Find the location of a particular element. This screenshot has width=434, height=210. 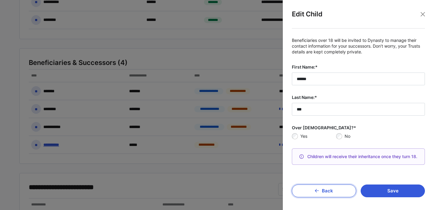

label: Yes is located at coordinates (318, 136).